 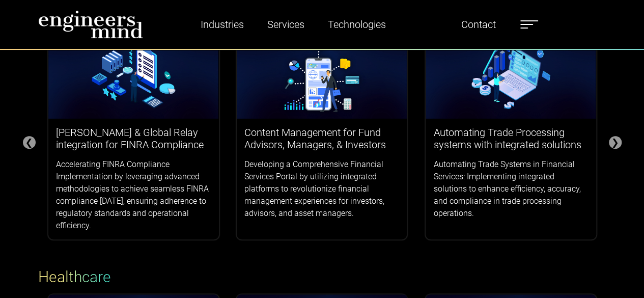 I want to click on a: Services, so click(x=286, y=25).